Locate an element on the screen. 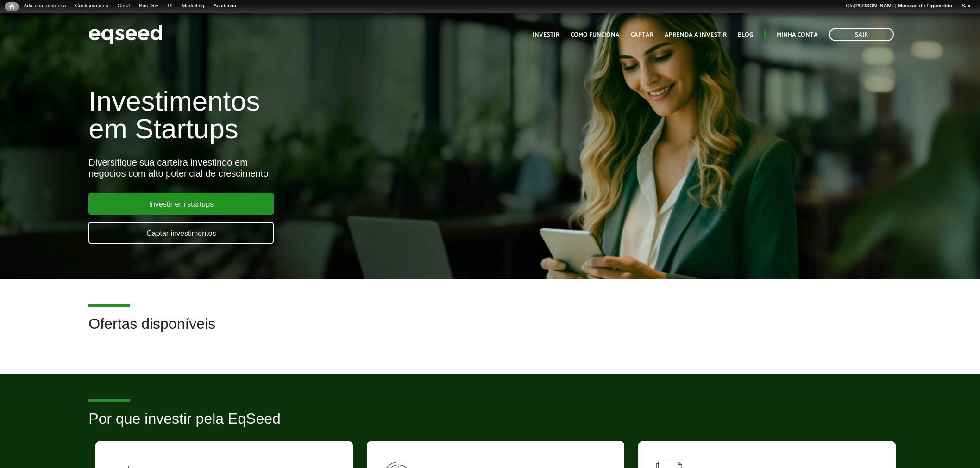  a: Minha conta is located at coordinates (797, 35).